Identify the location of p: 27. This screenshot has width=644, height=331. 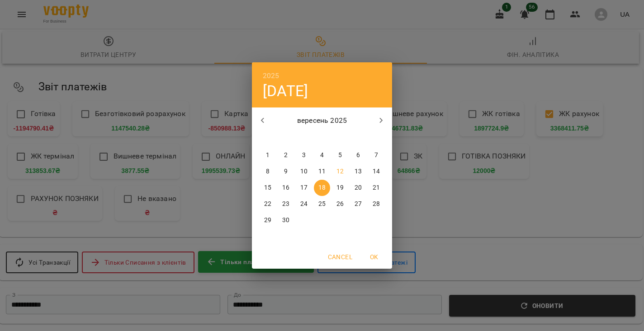
(358, 204).